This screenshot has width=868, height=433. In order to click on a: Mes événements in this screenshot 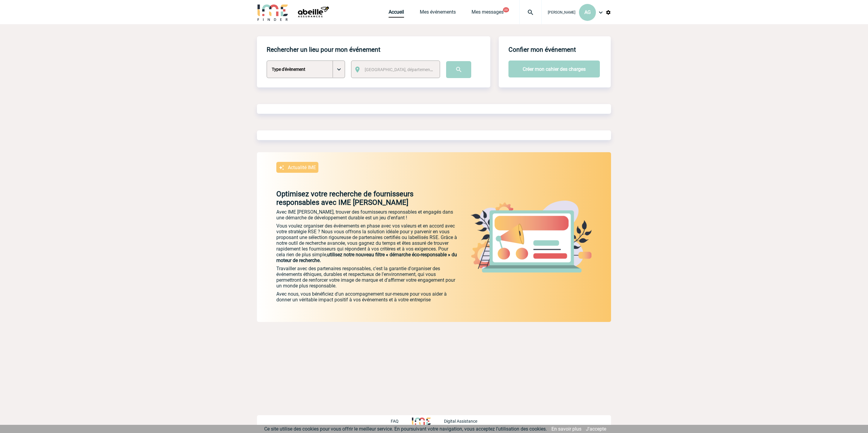, I will do `click(438, 14)`.